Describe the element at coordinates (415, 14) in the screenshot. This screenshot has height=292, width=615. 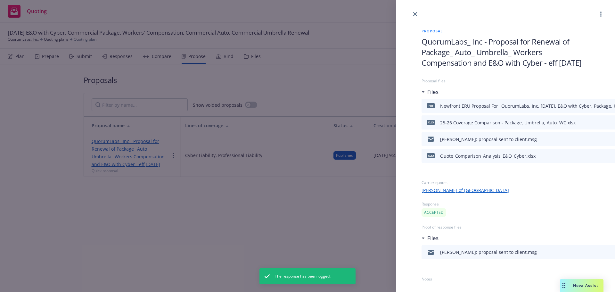
I see `a: close` at that location.